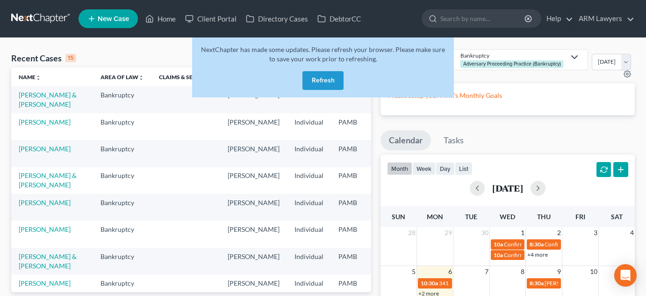  What do you see at coordinates (513, 55) in the screenshot?
I see `div: Bankruptcy` at bounding box center [513, 55].